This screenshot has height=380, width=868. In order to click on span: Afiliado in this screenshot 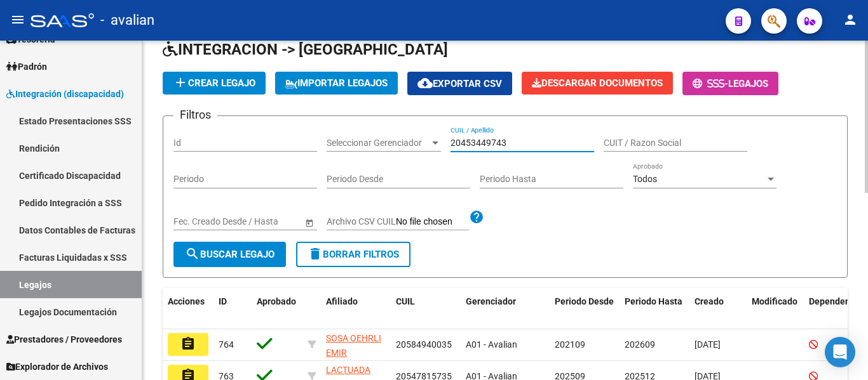, I will do `click(342, 301)`.